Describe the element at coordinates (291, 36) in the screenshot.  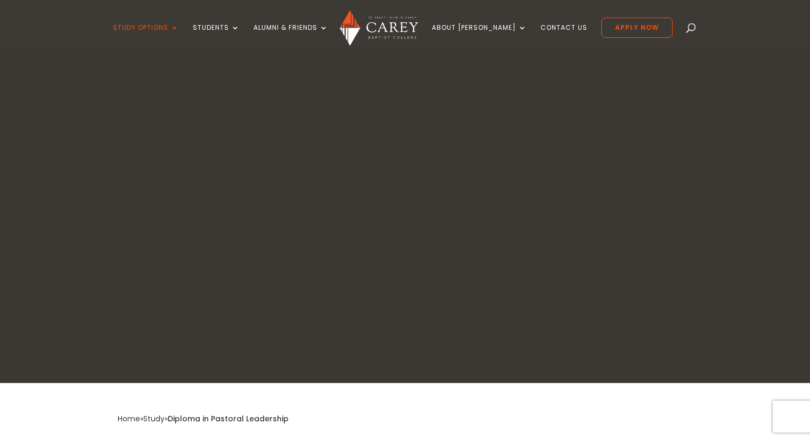
I see `a: Alumni & Friends` at that location.